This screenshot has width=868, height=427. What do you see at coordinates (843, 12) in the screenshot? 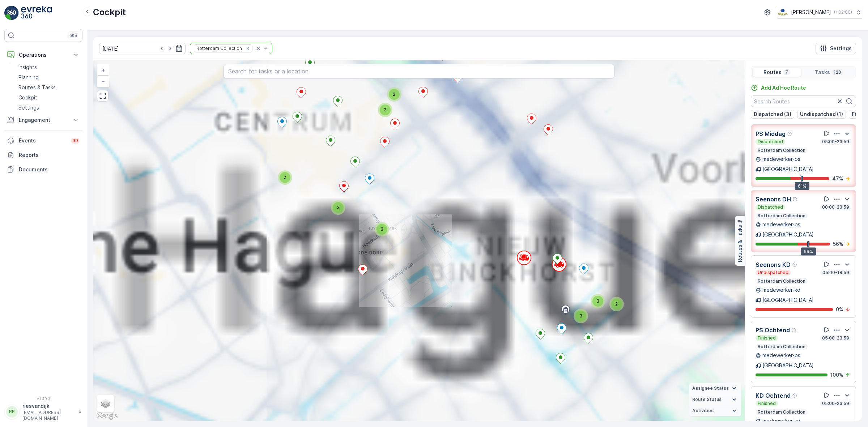
I see `p: ( +02:00 )` at bounding box center [843, 12].